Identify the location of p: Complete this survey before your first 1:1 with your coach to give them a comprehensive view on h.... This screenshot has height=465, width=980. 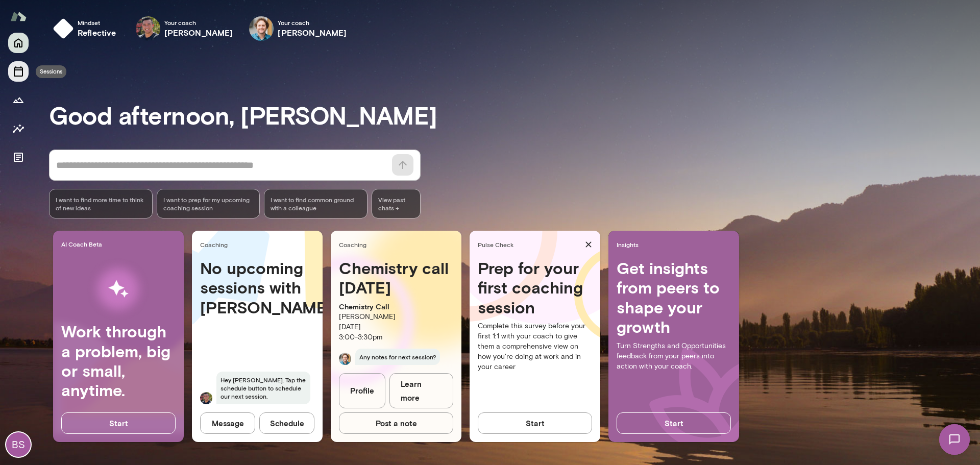
(535, 346).